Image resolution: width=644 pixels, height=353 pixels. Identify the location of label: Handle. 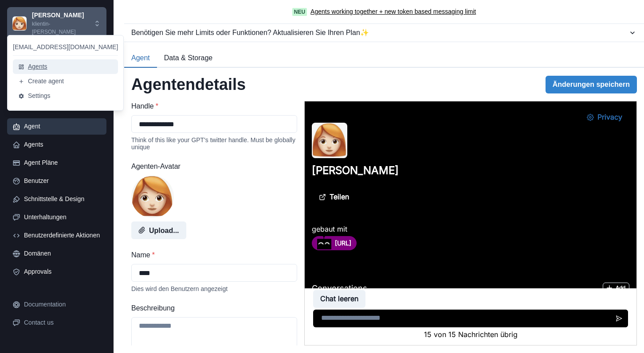
(211, 106).